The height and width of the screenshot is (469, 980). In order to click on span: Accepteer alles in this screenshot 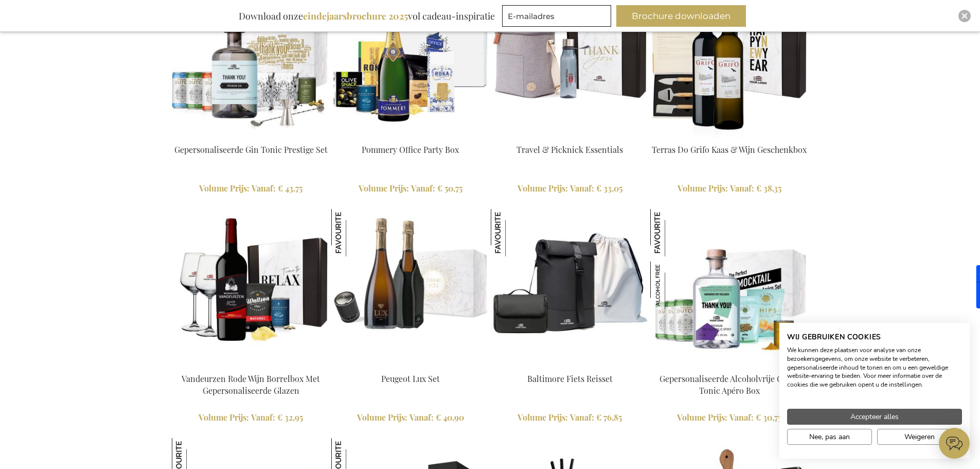, I will do `click(875, 416)`.